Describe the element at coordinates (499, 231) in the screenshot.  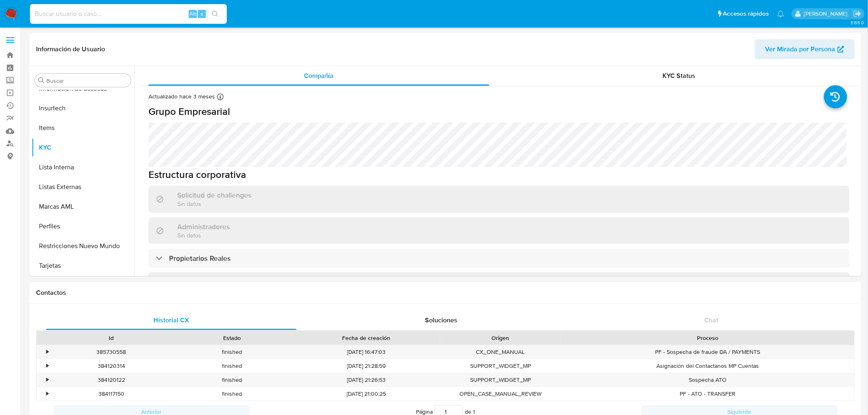
I see `div: AdministradoresSin datos` at that location.